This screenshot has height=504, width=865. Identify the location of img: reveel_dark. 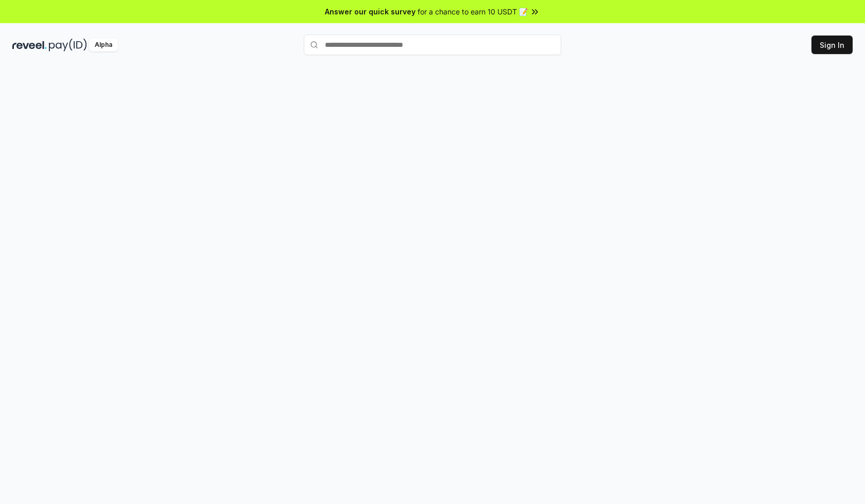
(29, 45).